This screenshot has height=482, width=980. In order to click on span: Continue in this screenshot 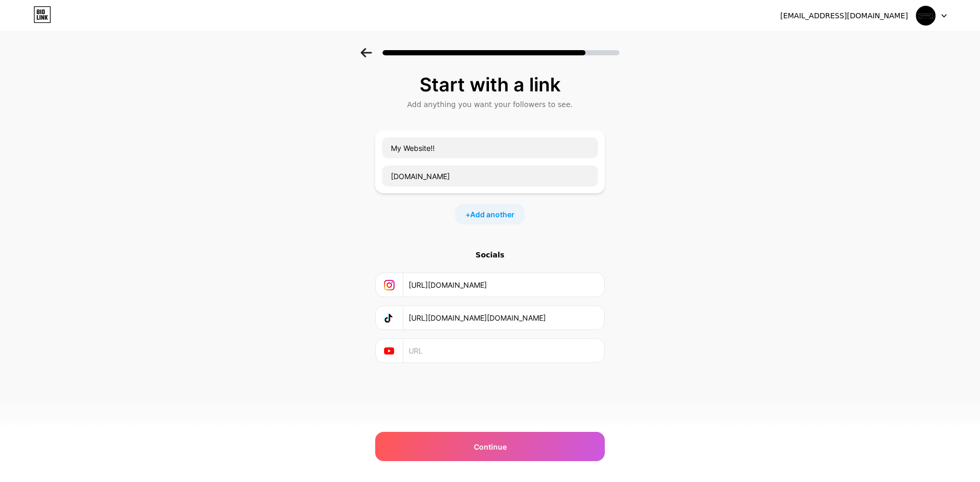, I will do `click(490, 446)`.